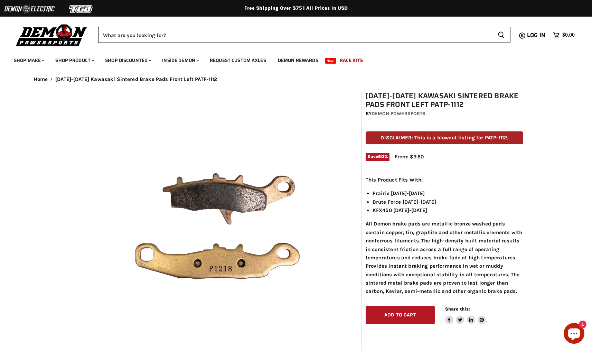 This screenshot has width=592, height=351. Describe the element at coordinates (458, 309) in the screenshot. I see `span: Share this:` at that location.